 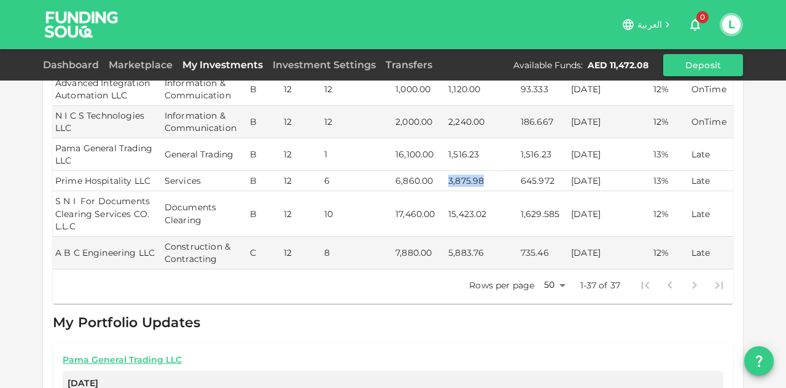 What do you see at coordinates (108, 122) in the screenshot?
I see `td: N I C S Technologies LLC` at bounding box center [108, 122].